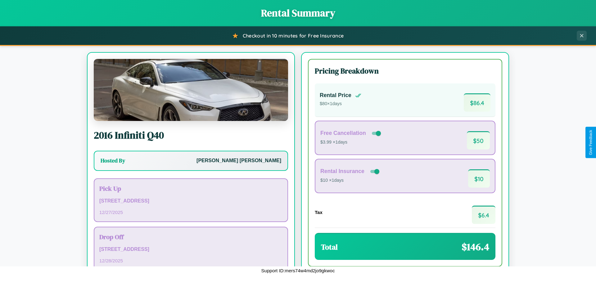 This screenshot has width=596, height=285. I want to click on h3: Total, so click(330, 247).